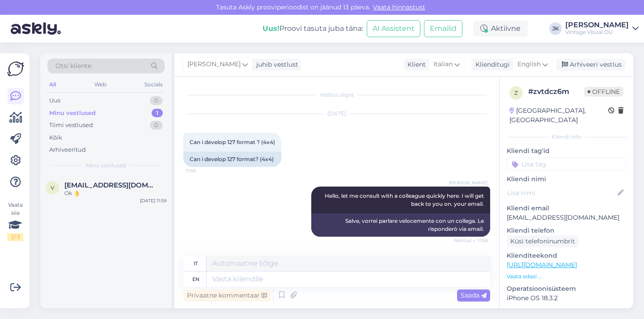 This screenshot has height=319, width=644. What do you see at coordinates (471, 241) in the screenshot?
I see `span: Nähtud ✓ 11:58` at bounding box center [471, 241].